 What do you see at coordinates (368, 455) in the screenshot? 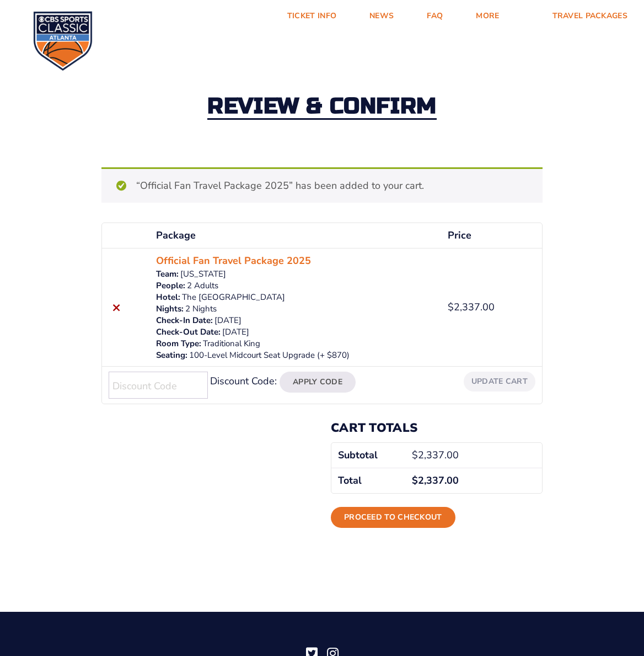
I see `th: Subtotal` at bounding box center [368, 455].